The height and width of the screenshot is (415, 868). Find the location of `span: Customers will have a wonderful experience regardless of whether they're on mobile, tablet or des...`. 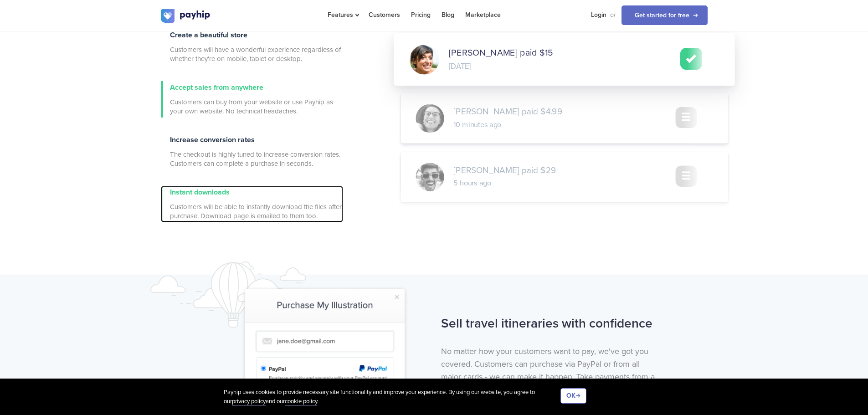

span: Customers will have a wonderful experience regardless of whether they're on mobile, tablet or des... is located at coordinates (257, 54).